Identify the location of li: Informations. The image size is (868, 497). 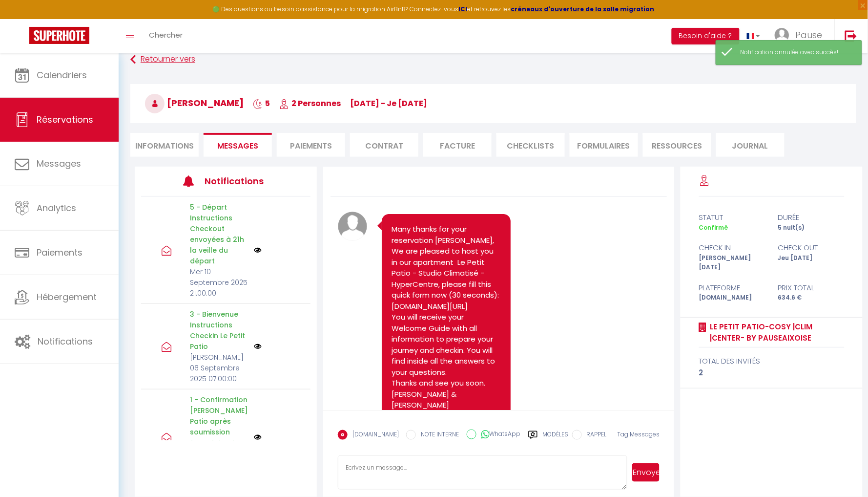
(165, 145).